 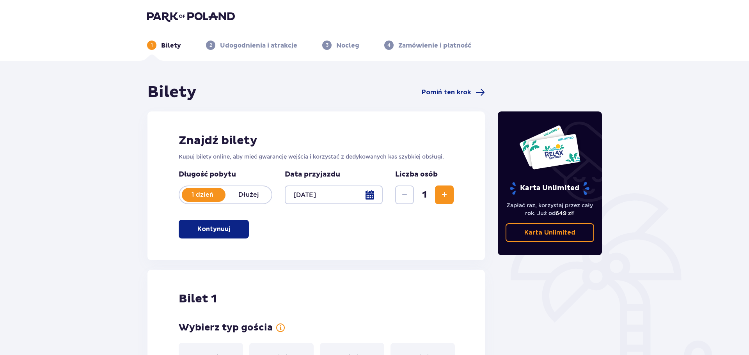 What do you see at coordinates (453, 92) in the screenshot?
I see `a: Pomiń ten krok` at bounding box center [453, 92].